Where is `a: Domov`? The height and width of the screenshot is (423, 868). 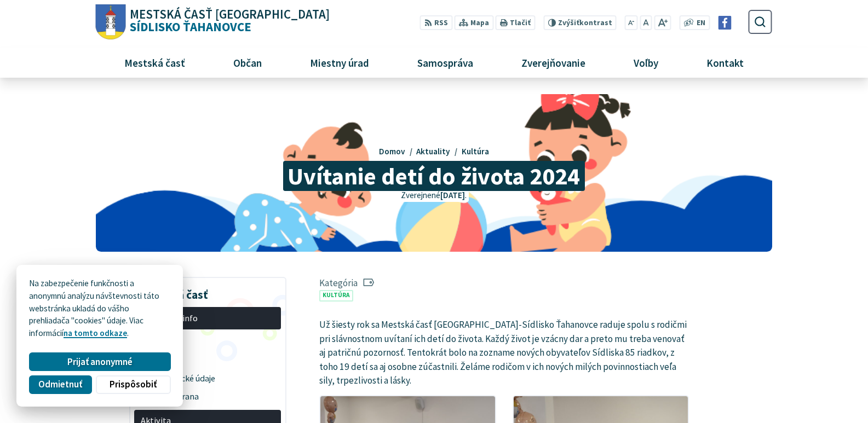
a: Domov is located at coordinates (397, 151).